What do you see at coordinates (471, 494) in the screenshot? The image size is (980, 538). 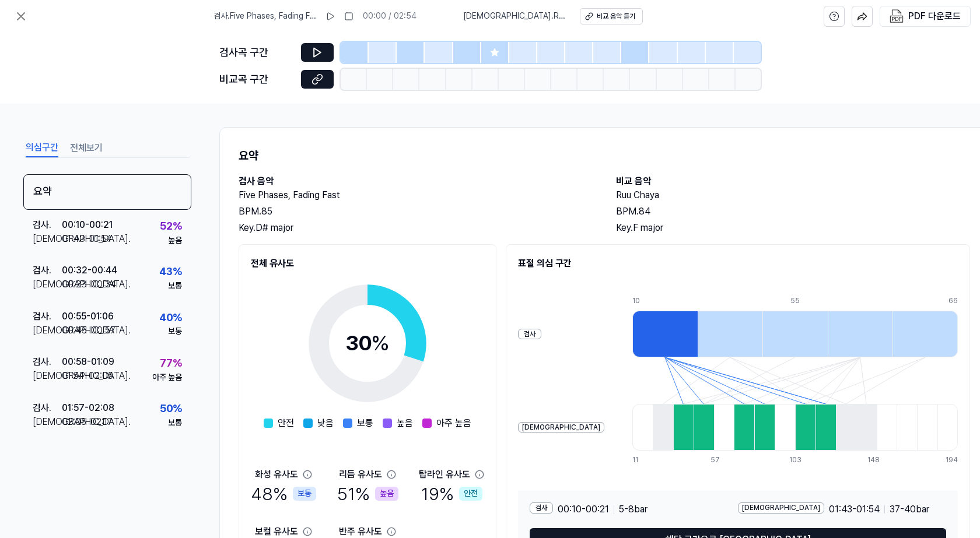 I see `div: 안전` at bounding box center [471, 494].